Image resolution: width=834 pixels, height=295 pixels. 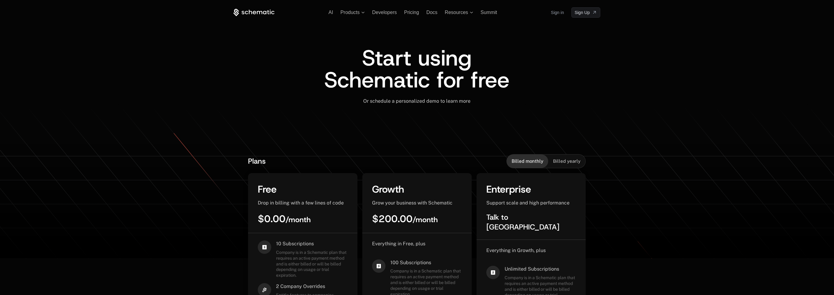 I want to click on span: 100 Subscriptions, so click(x=426, y=263).